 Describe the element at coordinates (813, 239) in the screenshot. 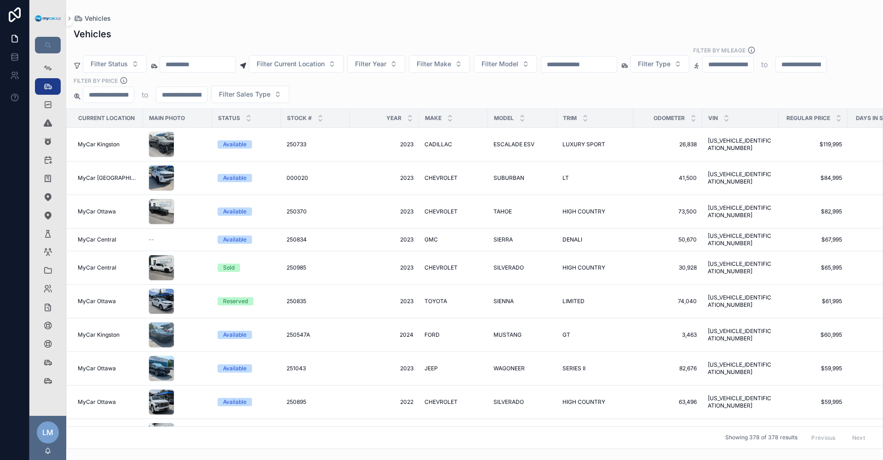

I see `span: $67,995` at that location.